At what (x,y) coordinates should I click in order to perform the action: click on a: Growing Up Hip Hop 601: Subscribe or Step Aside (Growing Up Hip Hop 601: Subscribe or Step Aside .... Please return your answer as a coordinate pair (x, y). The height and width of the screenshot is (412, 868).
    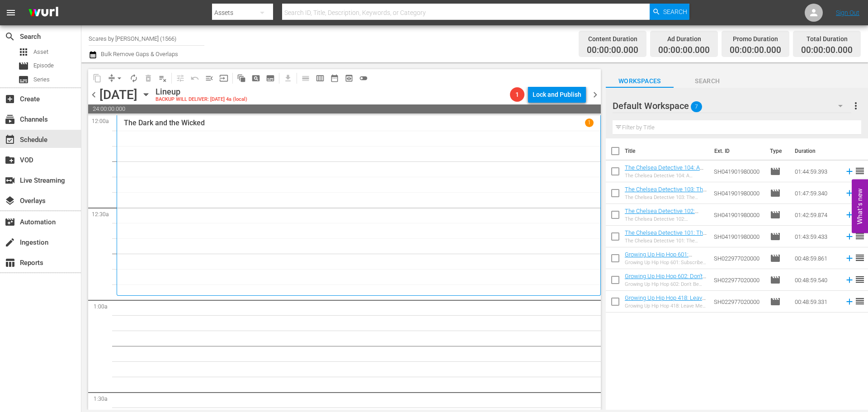
    Looking at the image, I should click on (658, 268).